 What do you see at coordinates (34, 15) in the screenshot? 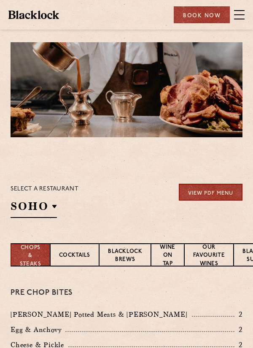
I see `img: BL_Textured_Logo-footer-cropped.svg` at bounding box center [34, 15].